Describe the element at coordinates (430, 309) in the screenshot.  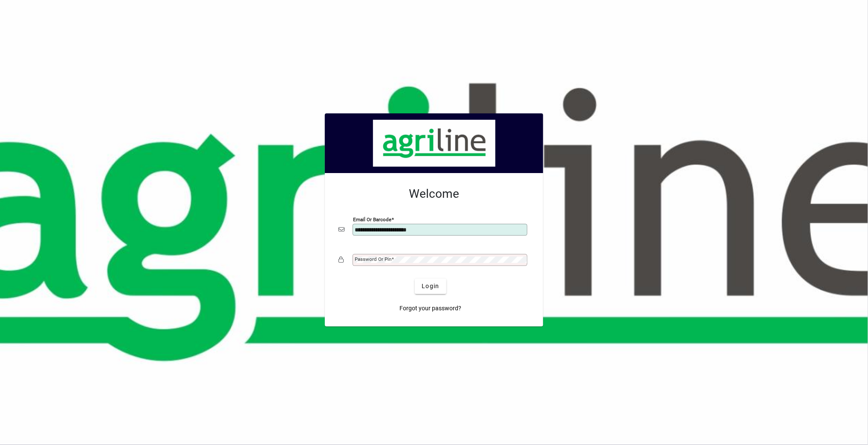
I see `a: Forgot your password?` at that location.